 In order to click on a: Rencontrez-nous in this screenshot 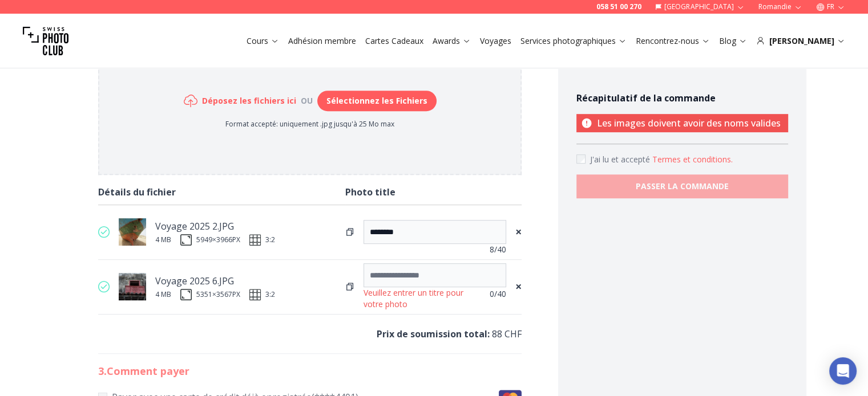, I will do `click(673, 41)`.